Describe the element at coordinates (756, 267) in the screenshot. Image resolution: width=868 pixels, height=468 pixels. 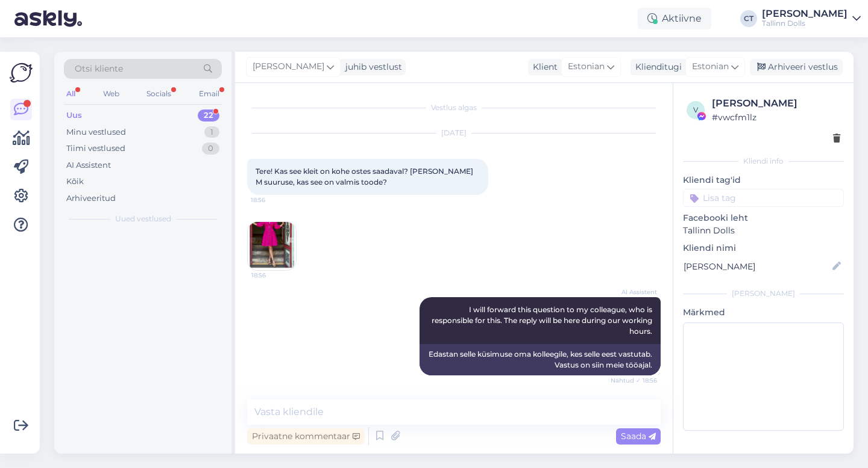
I see `input: Lisa nimi` at that location.